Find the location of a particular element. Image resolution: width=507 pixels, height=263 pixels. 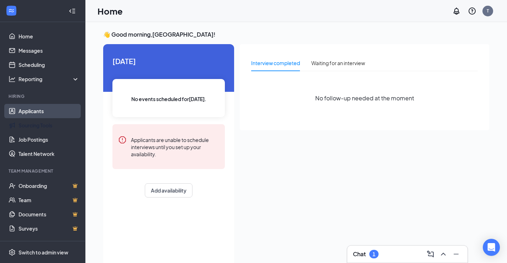

button: ComposeMessage is located at coordinates (430, 254).